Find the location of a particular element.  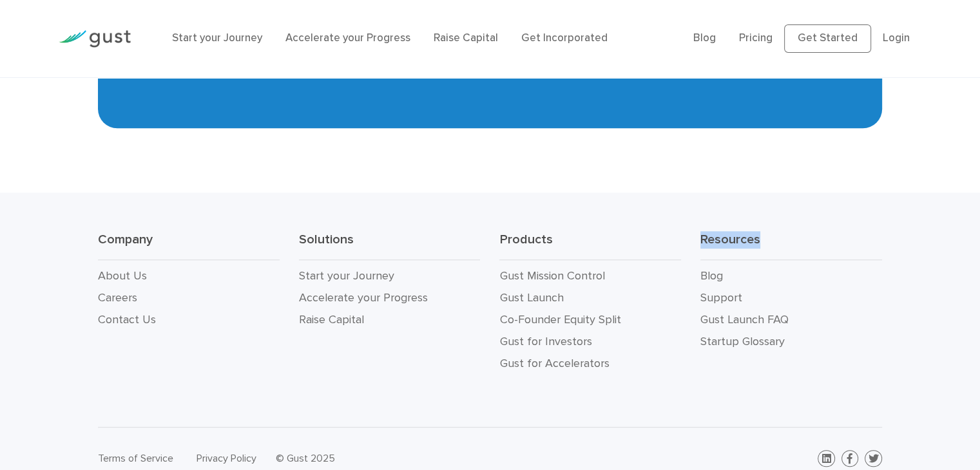

a: Pricing is located at coordinates (756, 38).